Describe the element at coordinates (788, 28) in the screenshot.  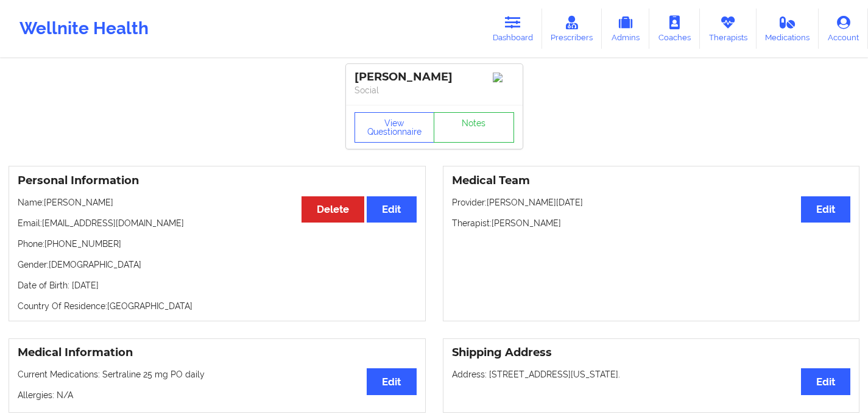
I see `a: Medications` at that location.